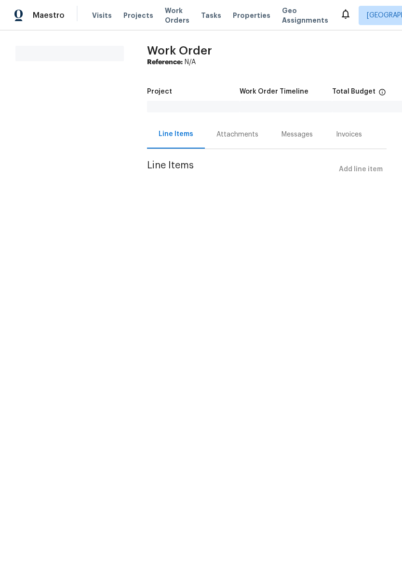 The height and width of the screenshot is (576, 402). Describe the element at coordinates (102, 15) in the screenshot. I see `span: Visits` at that location.